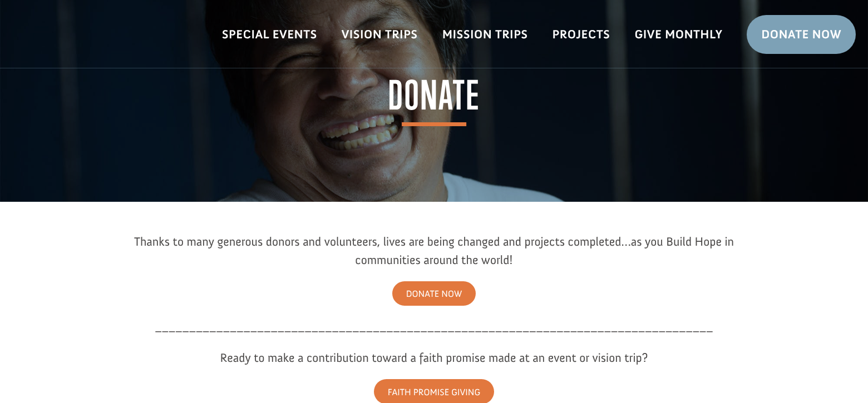 The image size is (868, 403). Describe the element at coordinates (270, 35) in the screenshot. I see `a: Special Events` at that location.